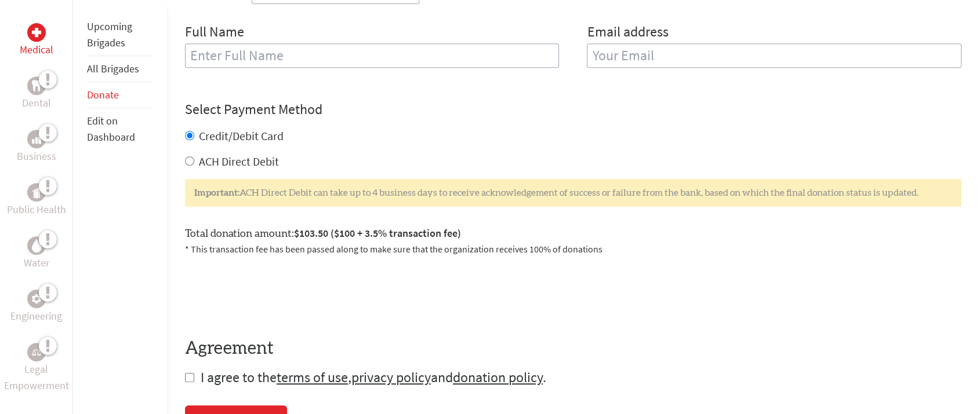  I want to click on p: Engineering, so click(36, 316).